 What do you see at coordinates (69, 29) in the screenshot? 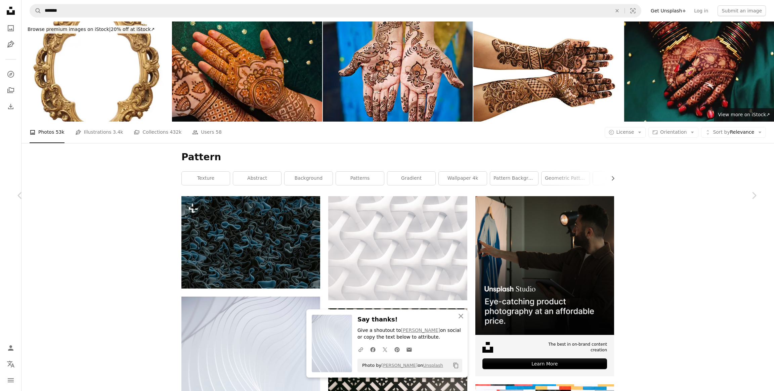
I see `span: Browse premium images on iStock |` at bounding box center [69, 29].